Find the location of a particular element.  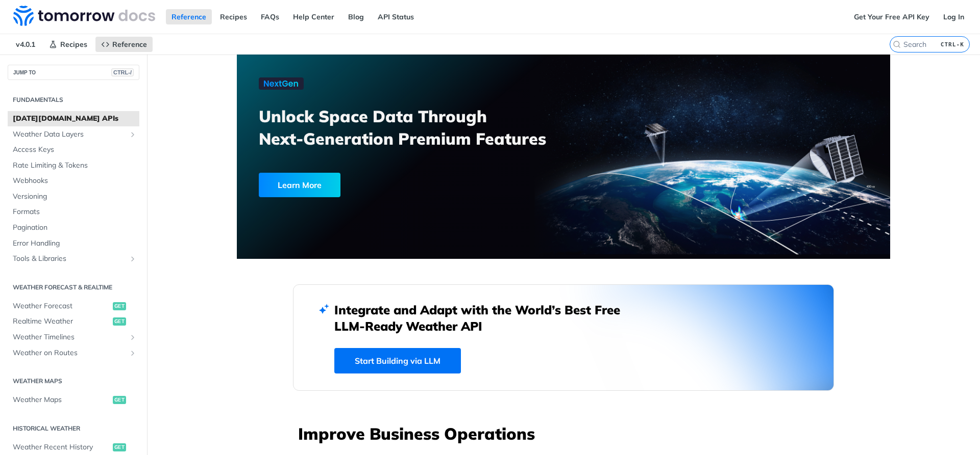

span: Webhooks is located at coordinates (74, 181).